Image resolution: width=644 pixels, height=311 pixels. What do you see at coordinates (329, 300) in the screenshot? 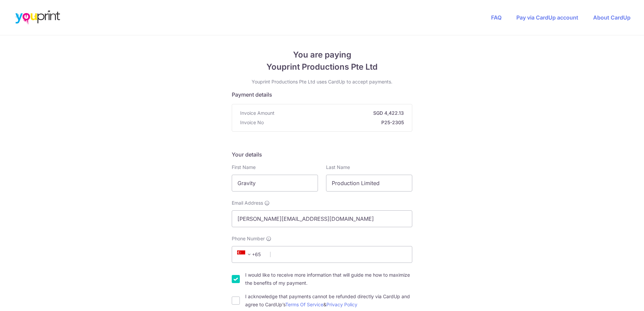
I see `label: I acknowledge that payments cannot be refunded directly via CardUp and agree to CardUp’s &` at bounding box center [329, 300].